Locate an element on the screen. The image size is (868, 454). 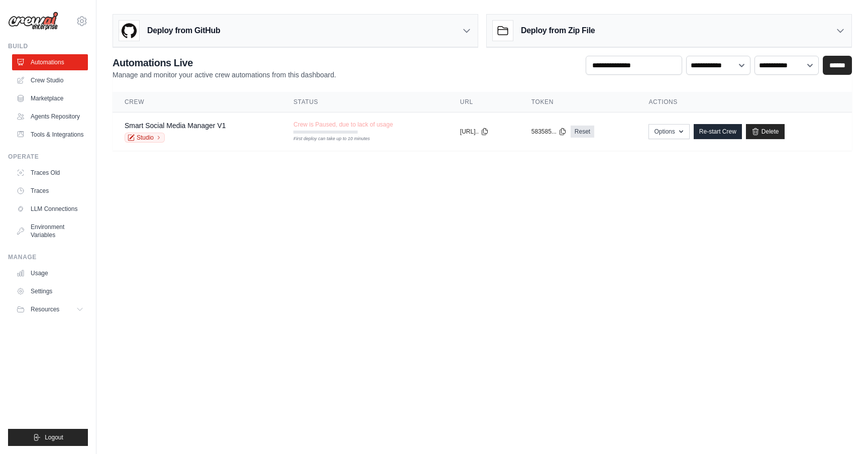
div: First deploy can take up to 10 minutes is located at coordinates (326, 139).